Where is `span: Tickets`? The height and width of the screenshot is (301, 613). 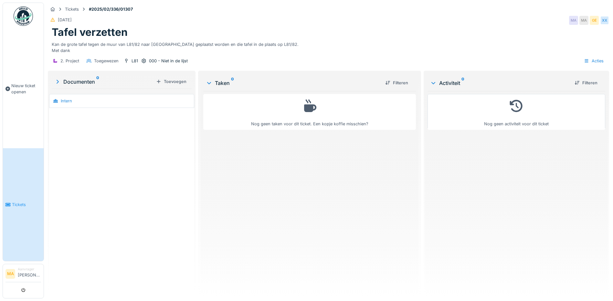
span: Tickets is located at coordinates (26, 204).